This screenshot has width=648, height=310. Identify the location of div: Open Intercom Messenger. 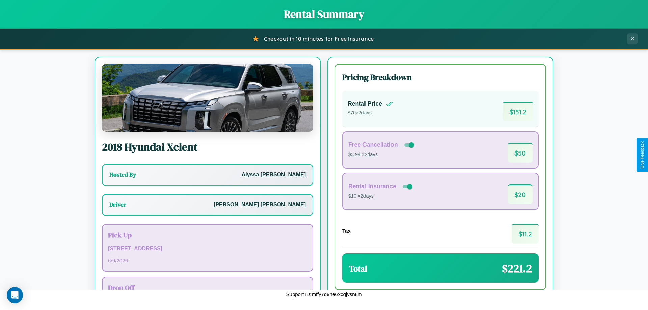
(15, 295).